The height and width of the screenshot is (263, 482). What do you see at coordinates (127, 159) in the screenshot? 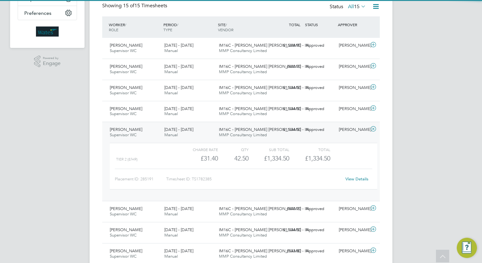
I see `span: Tier 2 (£/HR)` at bounding box center [127, 159].